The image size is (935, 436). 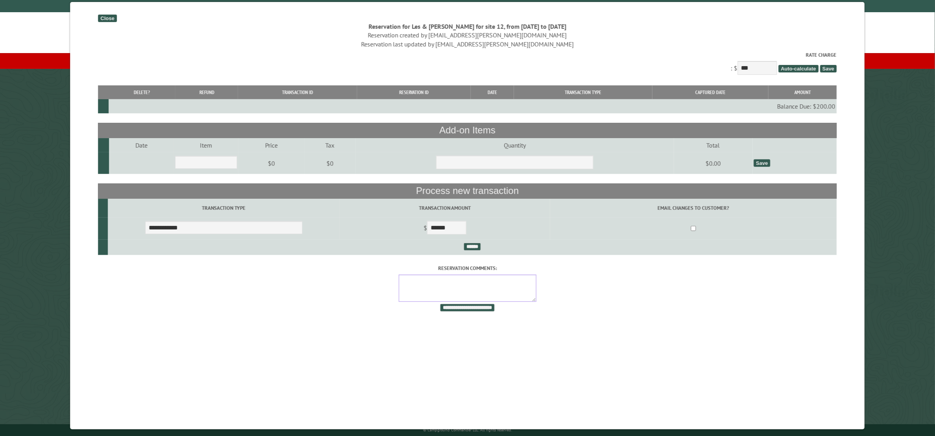 I want to click on th: Reservation ID, so click(x=414, y=92).